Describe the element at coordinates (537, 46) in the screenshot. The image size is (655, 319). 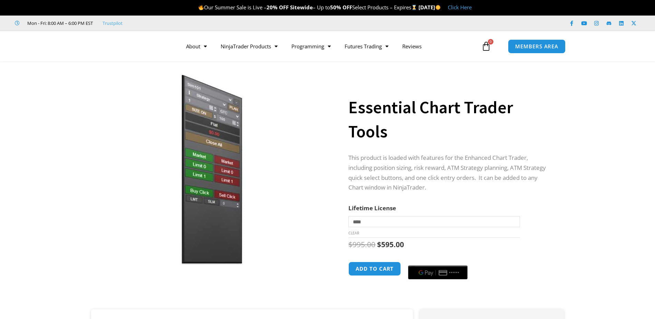
I see `span: MEMBERS AREA` at that location.